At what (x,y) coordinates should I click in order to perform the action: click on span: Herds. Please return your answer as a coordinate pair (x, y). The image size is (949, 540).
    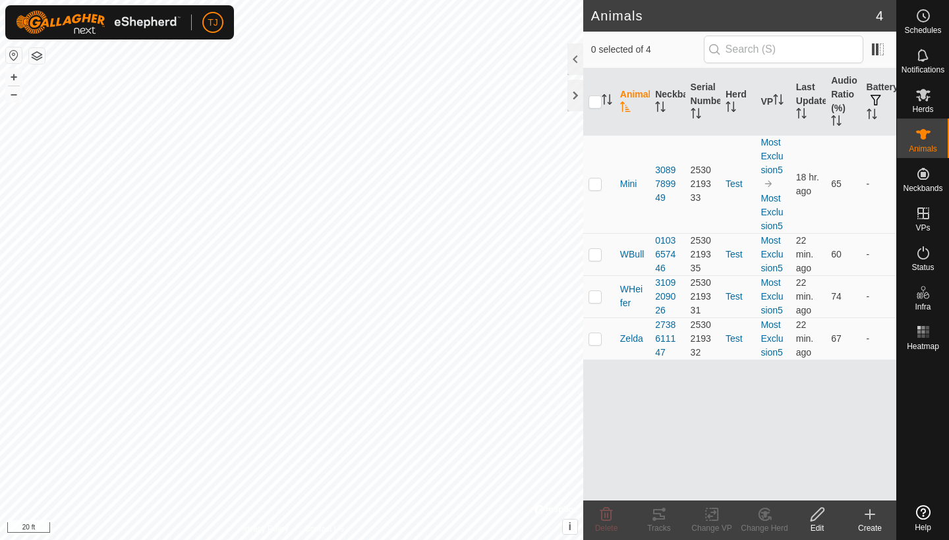
    Looking at the image, I should click on (923, 109).